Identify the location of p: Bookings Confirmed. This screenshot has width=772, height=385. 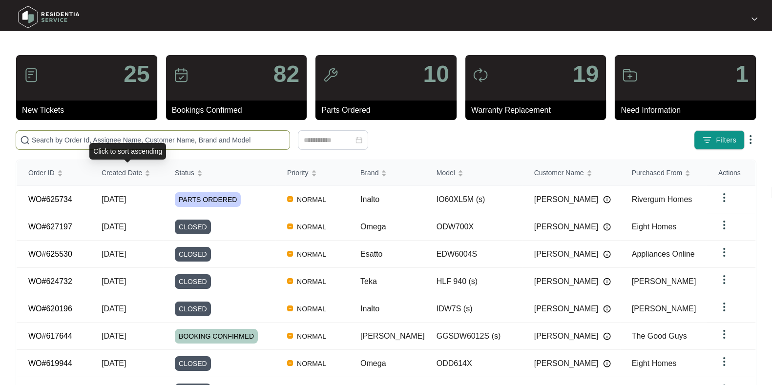
(239, 110).